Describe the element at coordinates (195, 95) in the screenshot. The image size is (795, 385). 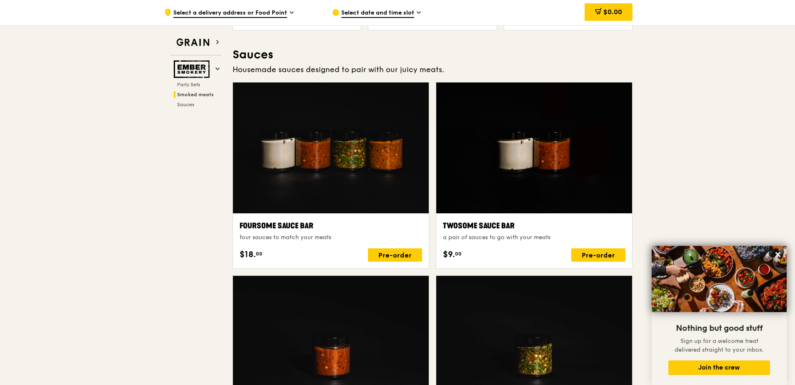
I see `span: Smoked meats` at that location.